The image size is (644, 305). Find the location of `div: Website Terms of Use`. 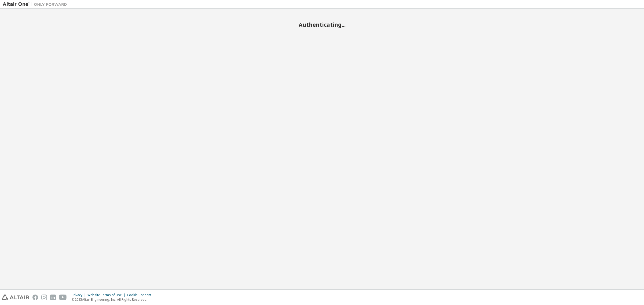

div: Website Terms of Use is located at coordinates (107, 295).